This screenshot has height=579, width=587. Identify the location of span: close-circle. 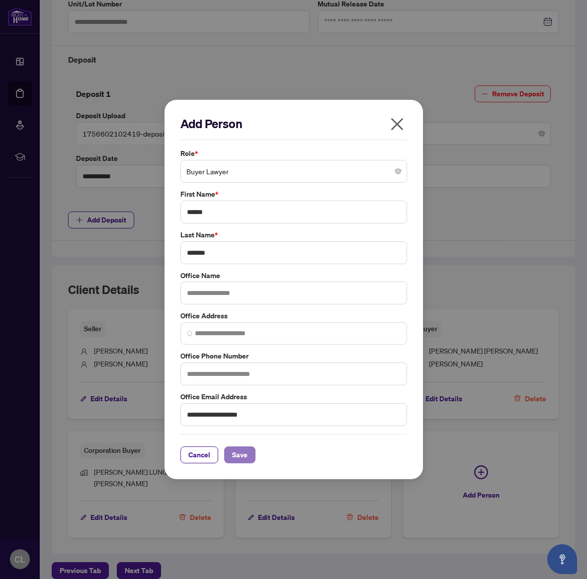
(398, 171).